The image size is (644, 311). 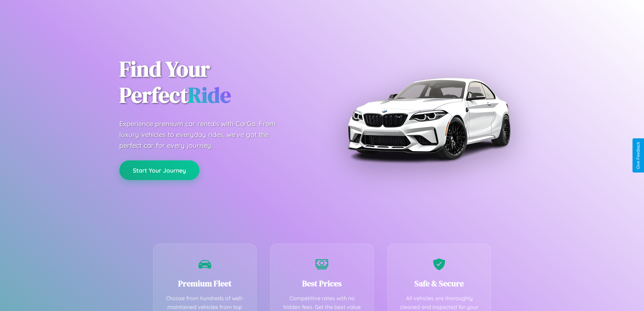 What do you see at coordinates (209, 95) in the screenshot?
I see `span: Ride` at bounding box center [209, 95].